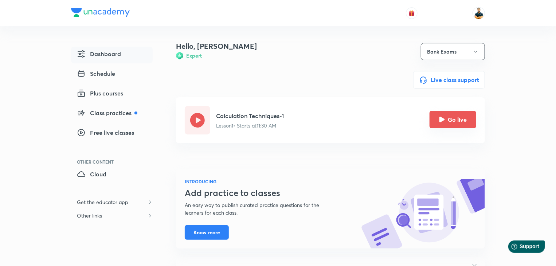 The width and height of the screenshot is (556, 266). I want to click on img: avatar, so click(411, 13).